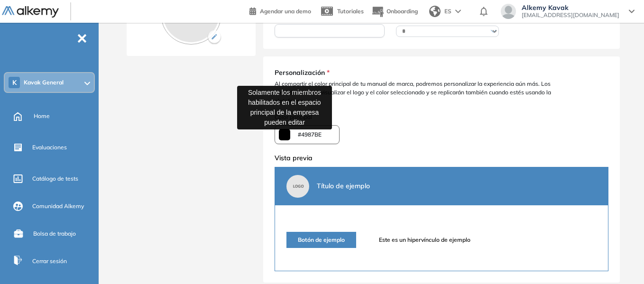 This screenshot has width=644, height=284. What do you see at coordinates (431, 92) in the screenshot?
I see `span: Al compartir el color principal de tu manual de marca, podremos personalizar la experiencia aún m...` at bounding box center [431, 92].